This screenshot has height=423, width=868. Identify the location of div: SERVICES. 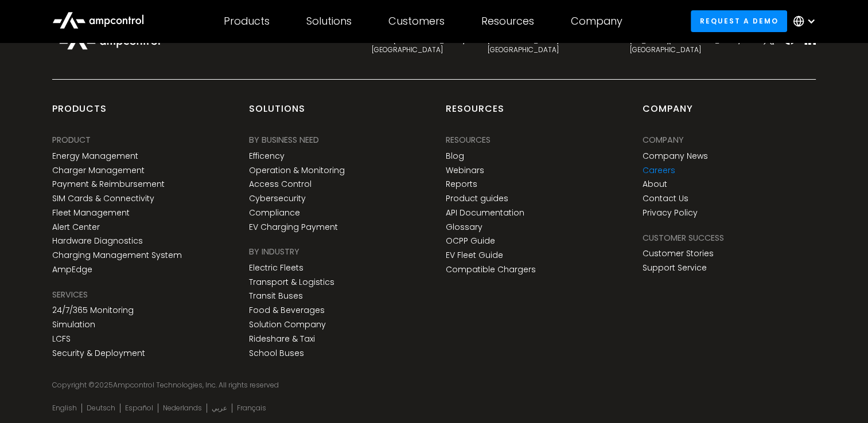
(70, 295).